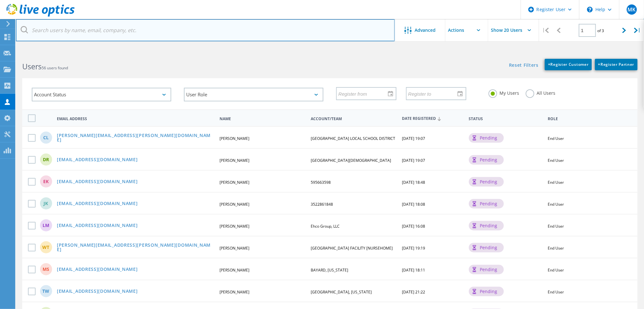 The width and height of the screenshot is (644, 309). Describe the element at coordinates (101, 95) in the screenshot. I see `div: Account Status` at that location.